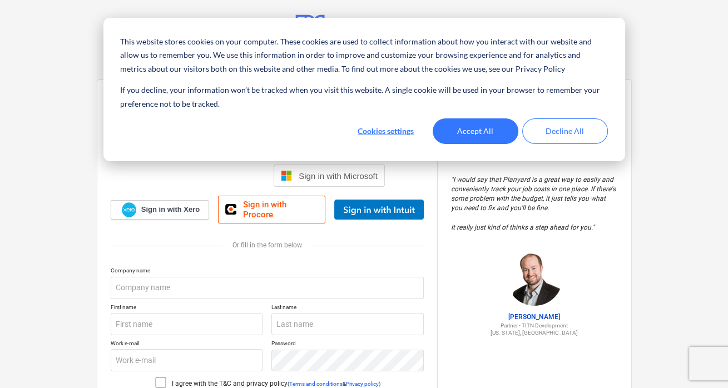  I want to click on a: Sign in with Xero, so click(160, 210).